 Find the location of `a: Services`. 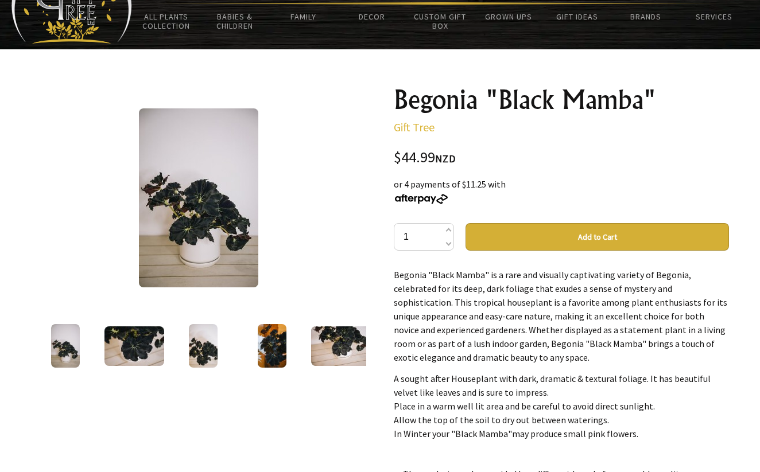

a: Services is located at coordinates (714, 17).